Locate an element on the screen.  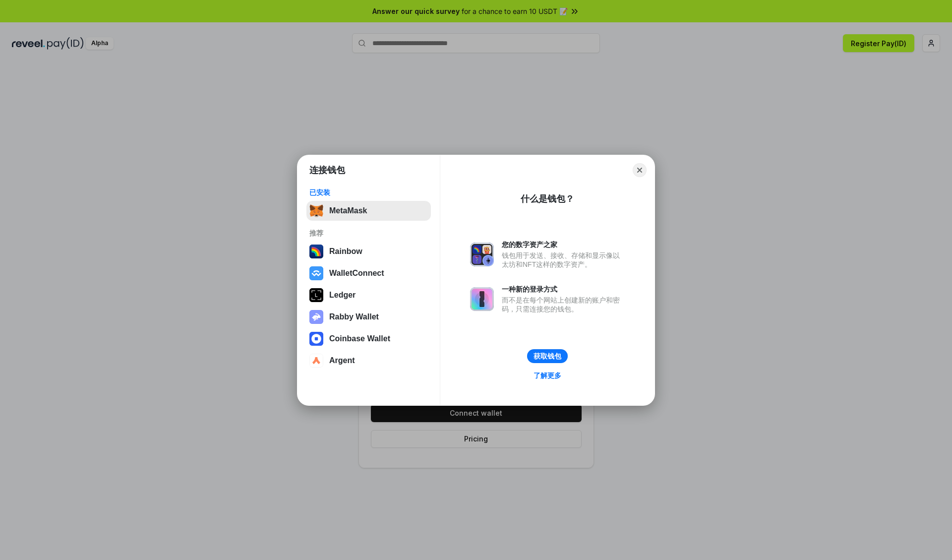
div: Rabby Wallet is located at coordinates (354, 317).